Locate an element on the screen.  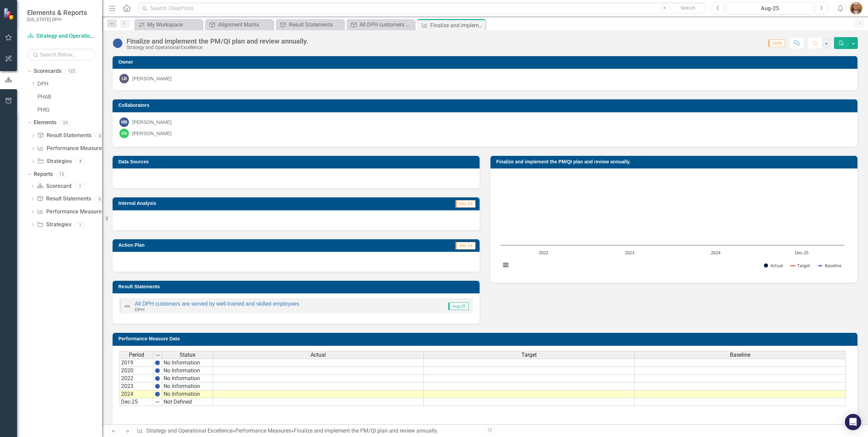
input: Search Below... is located at coordinates (62, 55).